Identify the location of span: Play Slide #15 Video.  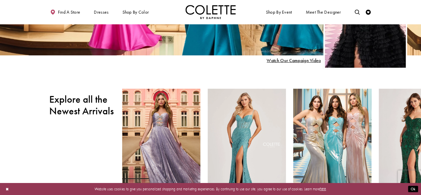
(294, 60).